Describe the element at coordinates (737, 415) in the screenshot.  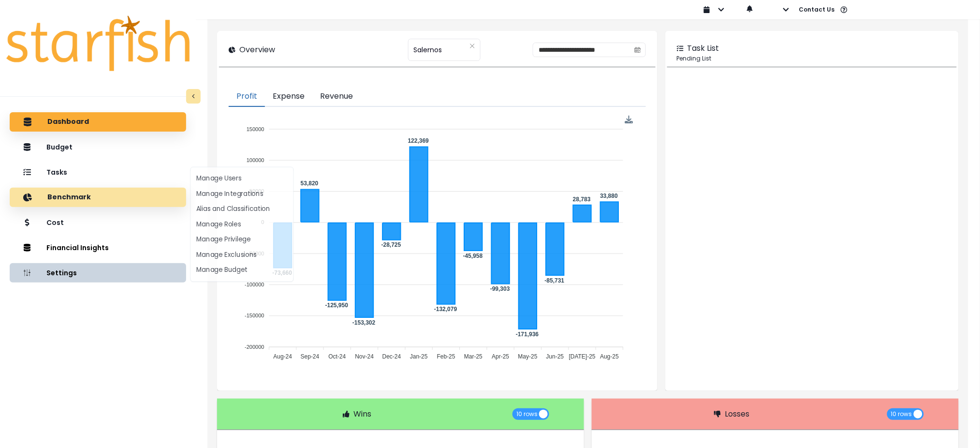
I see `p: Losses` at that location.